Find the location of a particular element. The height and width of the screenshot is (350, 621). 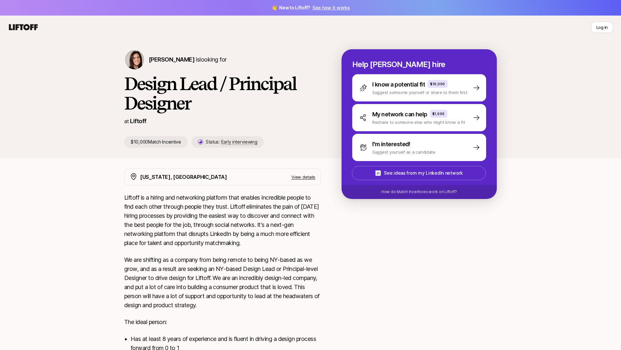

p: $10,000 Match Incentive is located at coordinates (156, 142).